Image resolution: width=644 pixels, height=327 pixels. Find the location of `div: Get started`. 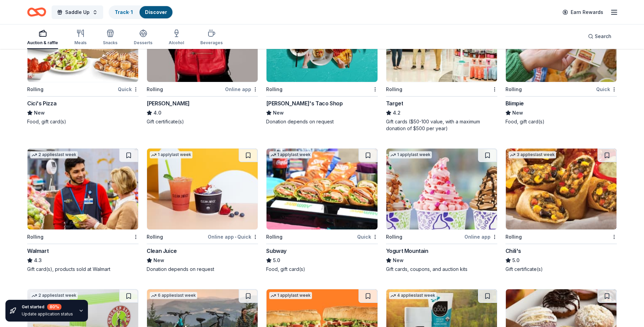

div: Get started is located at coordinates (47, 307).